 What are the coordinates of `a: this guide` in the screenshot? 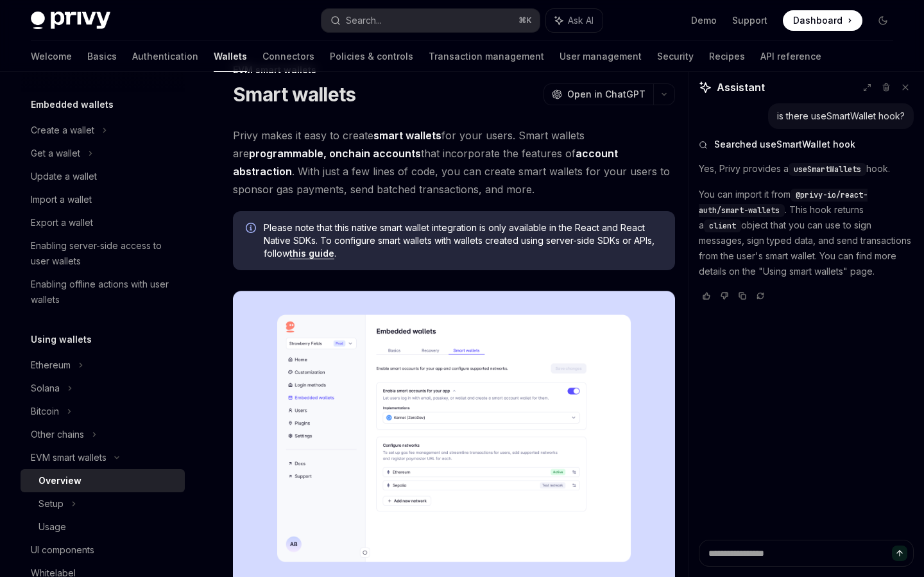 It's located at (312, 254).